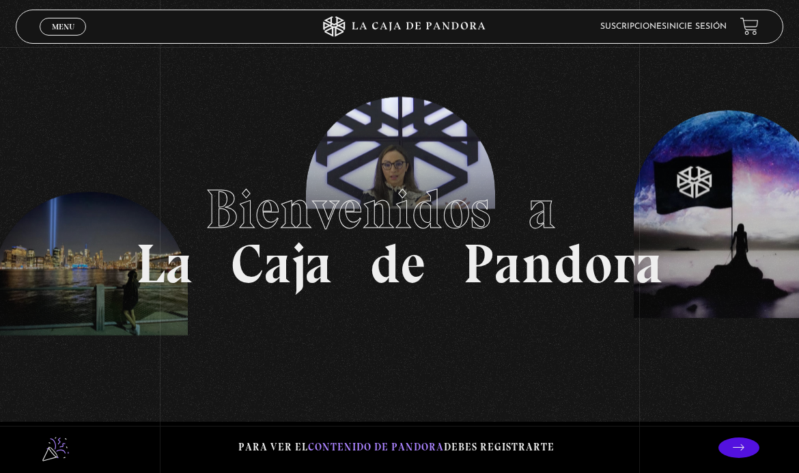 Image resolution: width=799 pixels, height=473 pixels. What do you see at coordinates (376, 447) in the screenshot?
I see `span: contenido de Pandora` at bounding box center [376, 447].